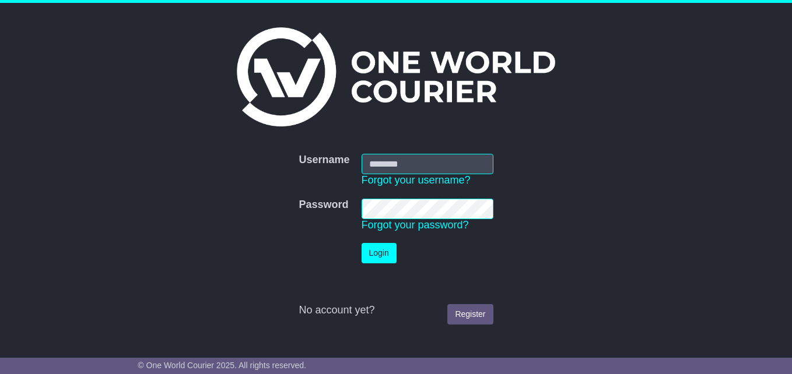 The image size is (792, 374). What do you see at coordinates (415, 225) in the screenshot?
I see `a: Forgot your password?` at bounding box center [415, 225].